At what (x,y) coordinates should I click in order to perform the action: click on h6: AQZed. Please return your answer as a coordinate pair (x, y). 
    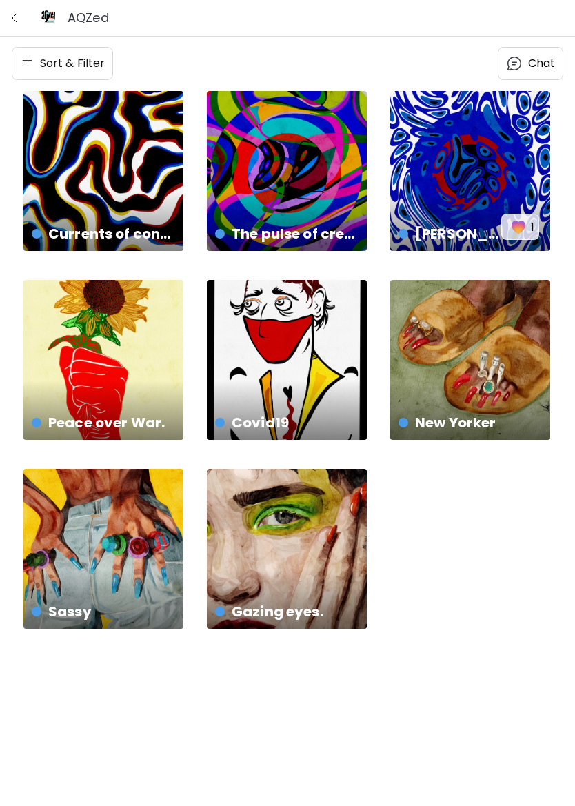
    Looking at the image, I should click on (88, 18).